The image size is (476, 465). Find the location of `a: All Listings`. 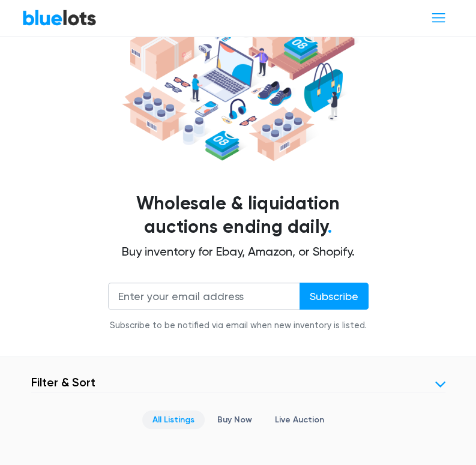

a: All Listings is located at coordinates (173, 420).